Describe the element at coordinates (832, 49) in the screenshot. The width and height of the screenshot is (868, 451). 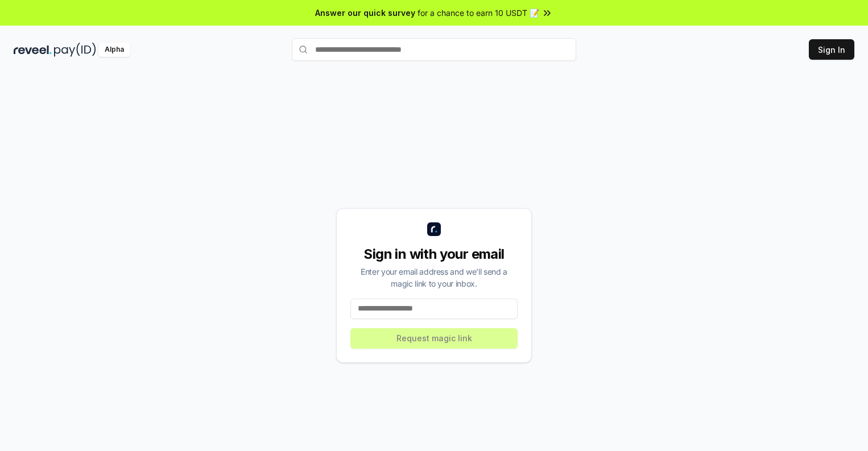
I see `button: Sign In` at that location.